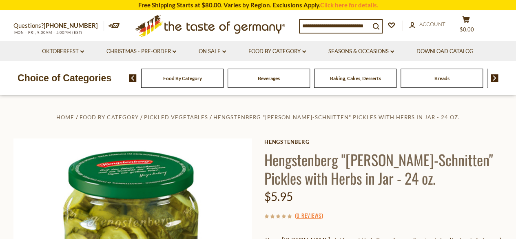 The image size is (516, 239). What do you see at coordinates (133, 78) in the screenshot?
I see `img: previous arrow` at bounding box center [133, 78].